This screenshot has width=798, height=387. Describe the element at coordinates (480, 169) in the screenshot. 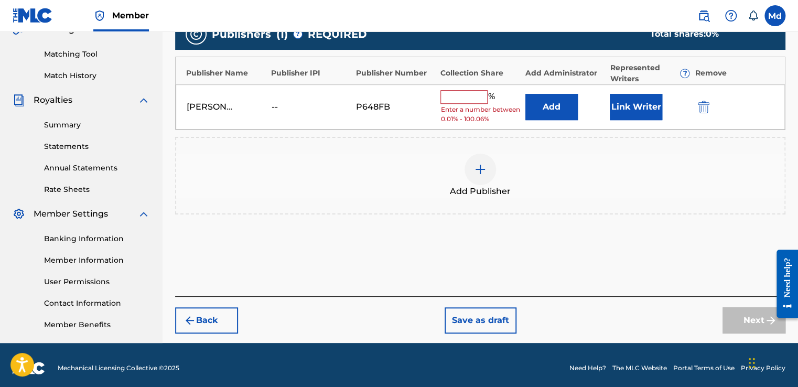

I see `img: add` at that location.